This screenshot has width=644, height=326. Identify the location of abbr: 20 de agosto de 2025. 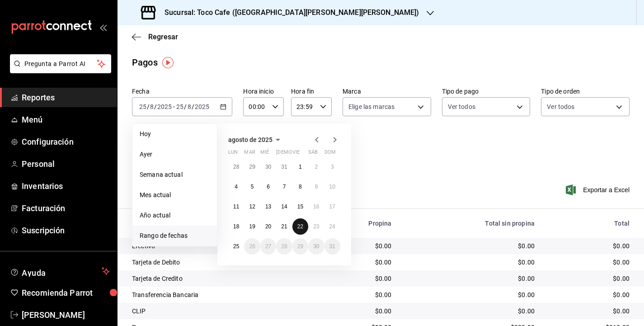
(268, 226).